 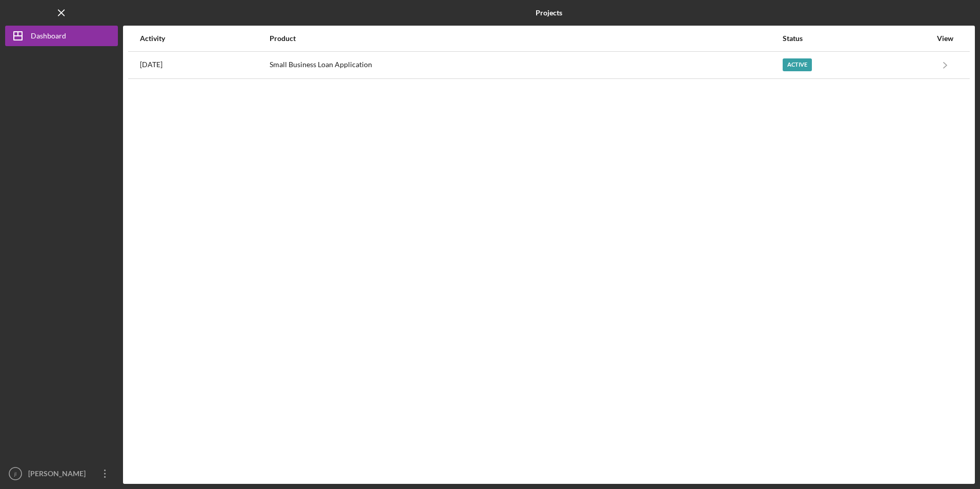 I want to click on text: jl, so click(x=15, y=474).